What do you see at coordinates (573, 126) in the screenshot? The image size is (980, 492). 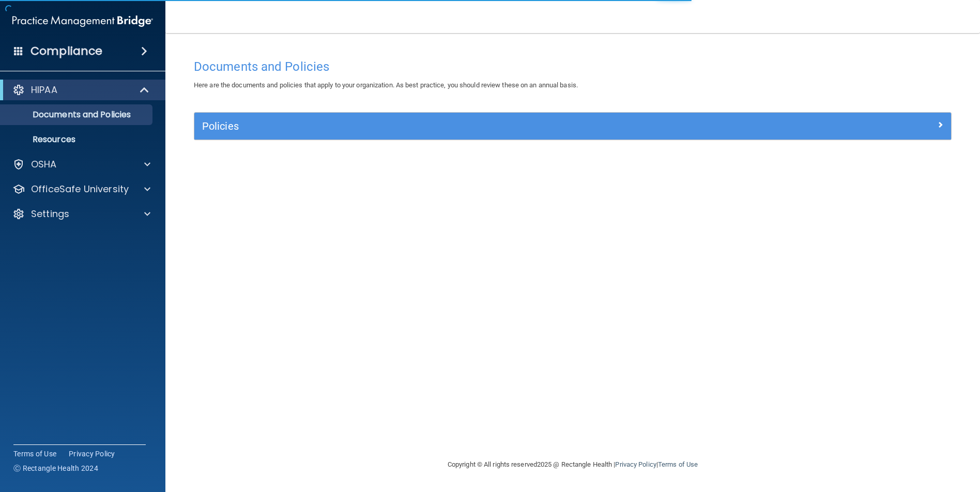 I see `a: Policies` at bounding box center [573, 126].